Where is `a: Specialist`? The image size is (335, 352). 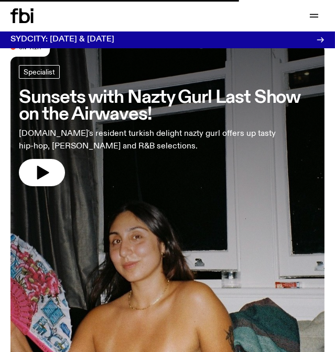 a: Specialist is located at coordinates (39, 72).